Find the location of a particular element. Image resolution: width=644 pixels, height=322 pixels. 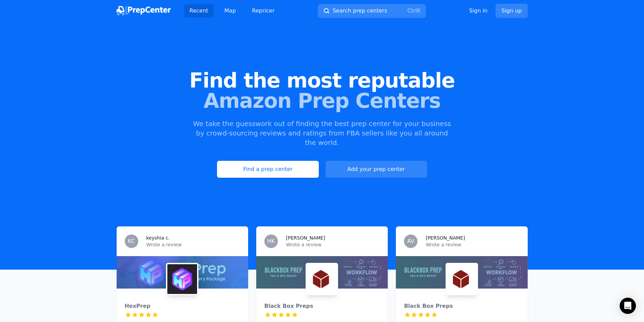

button: Search prep centersCtrlK is located at coordinates (372, 11).